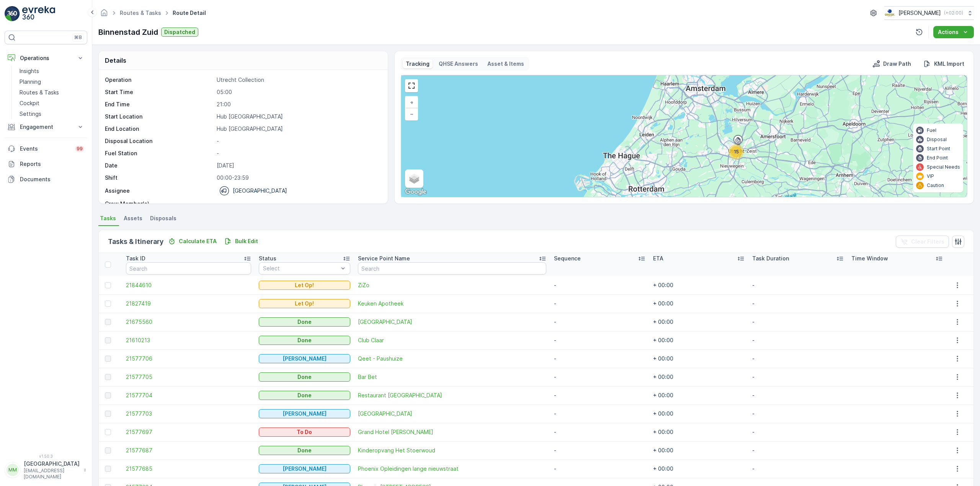 The width and height of the screenshot is (980, 486). I want to click on span: 21577703, so click(188, 414).